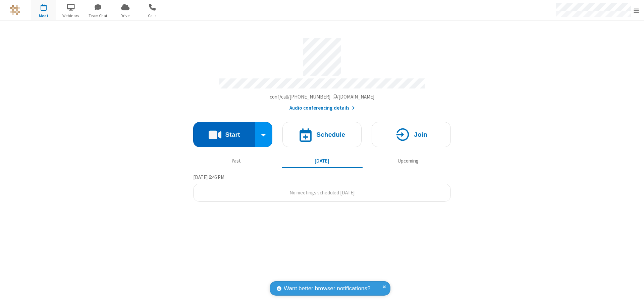  What do you see at coordinates (327, 288) in the screenshot?
I see `span: Want better browser notifications?` at bounding box center [327, 288].